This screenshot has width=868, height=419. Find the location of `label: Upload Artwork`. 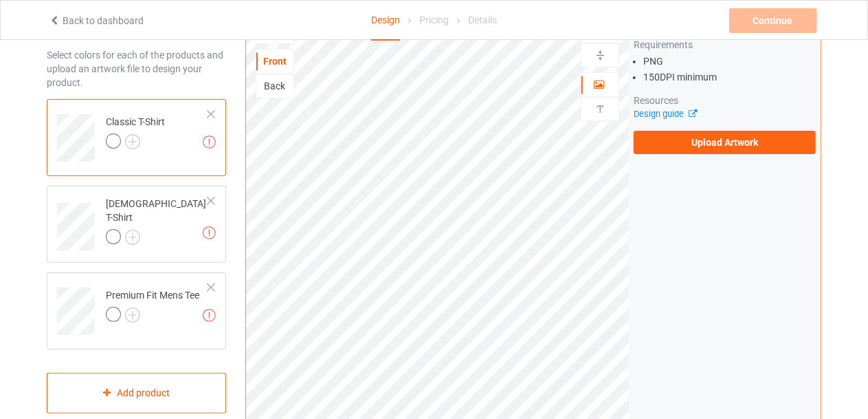

label: Upload Artwork is located at coordinates (724, 143).